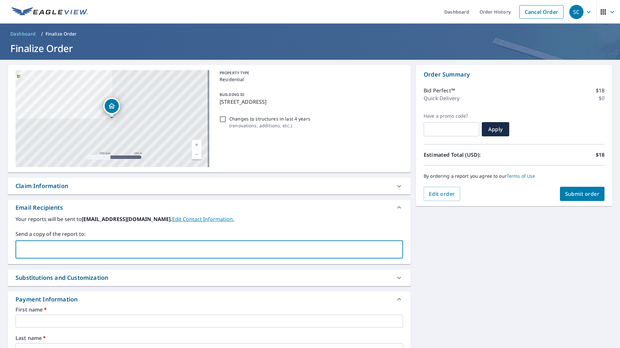 The image size is (620, 348). What do you see at coordinates (582, 194) in the screenshot?
I see `span: Submit order` at bounding box center [582, 194].